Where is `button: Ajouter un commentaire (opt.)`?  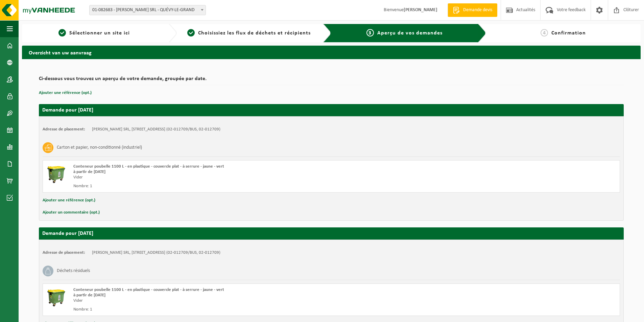 button: Ajouter un commentaire (opt.) is located at coordinates (71, 212).